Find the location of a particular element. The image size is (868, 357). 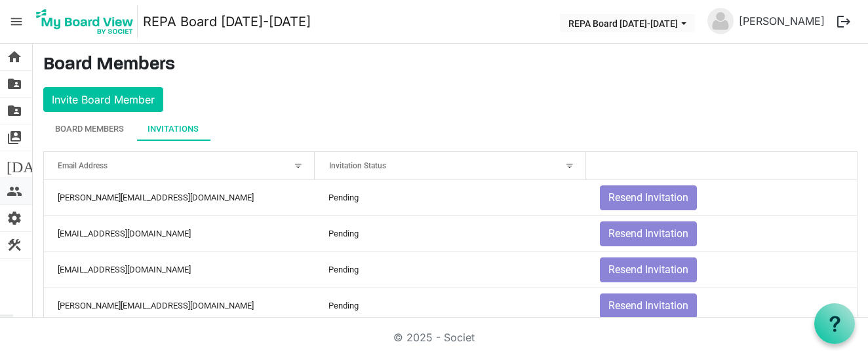

span: settings is located at coordinates (14, 218).